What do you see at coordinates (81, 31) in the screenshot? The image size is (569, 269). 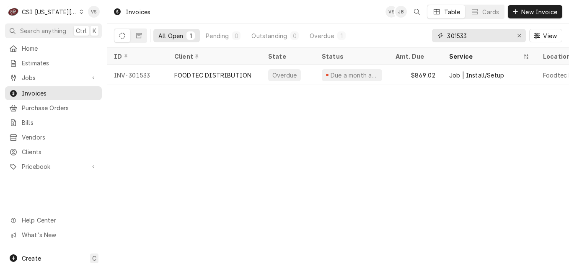 I see `span: Ctrl` at bounding box center [81, 31].